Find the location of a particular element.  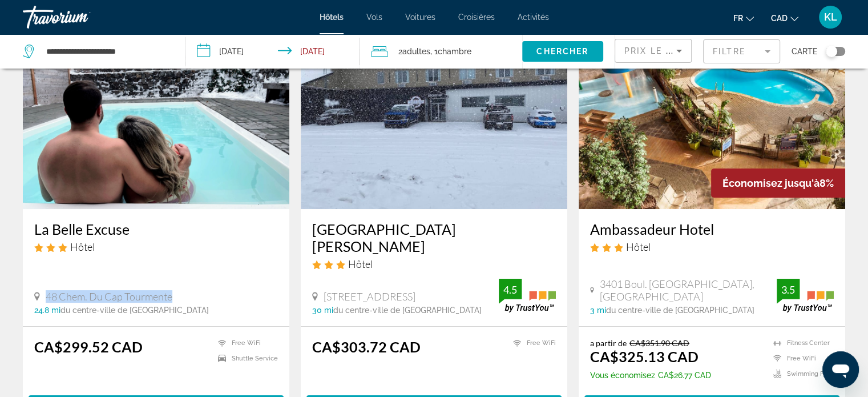

span: Vous économisez is located at coordinates (622, 375).